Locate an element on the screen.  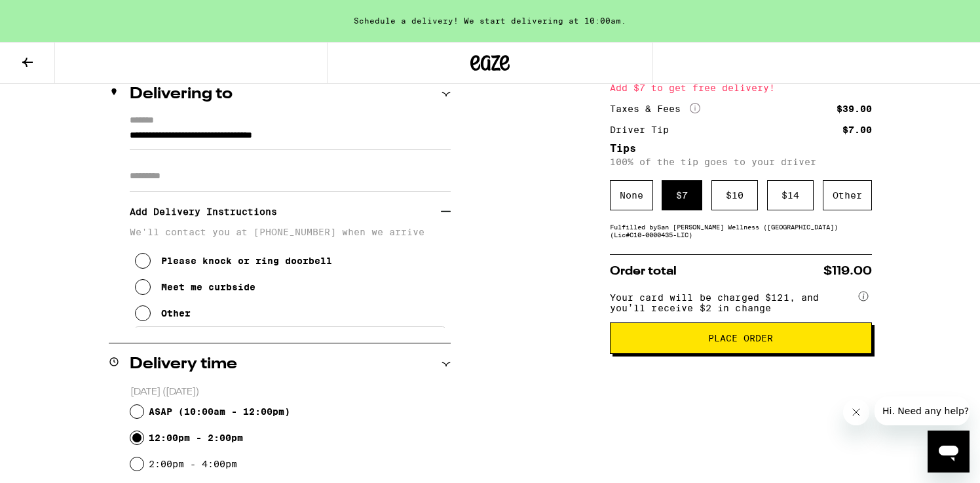
h5: Tips is located at coordinates (741, 149).